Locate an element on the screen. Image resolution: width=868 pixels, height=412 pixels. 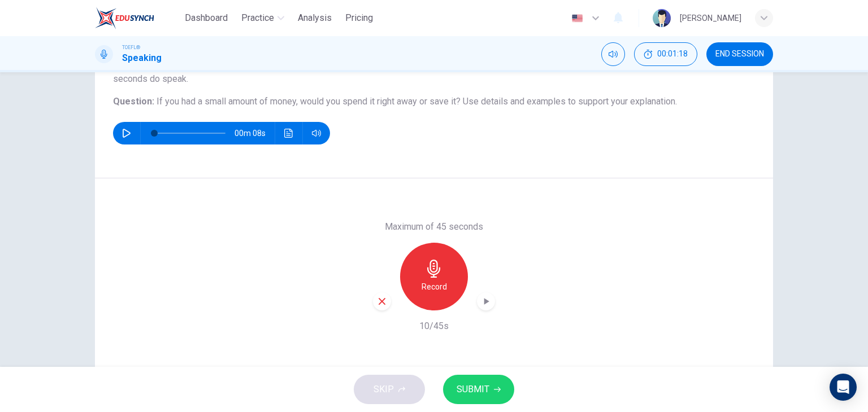
span: 00:01:18 is located at coordinates (673, 54).